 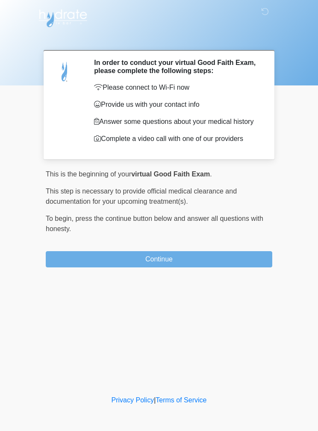 What do you see at coordinates (170, 174) in the screenshot?
I see `strong: virtual Good Faith Exam` at bounding box center [170, 174].